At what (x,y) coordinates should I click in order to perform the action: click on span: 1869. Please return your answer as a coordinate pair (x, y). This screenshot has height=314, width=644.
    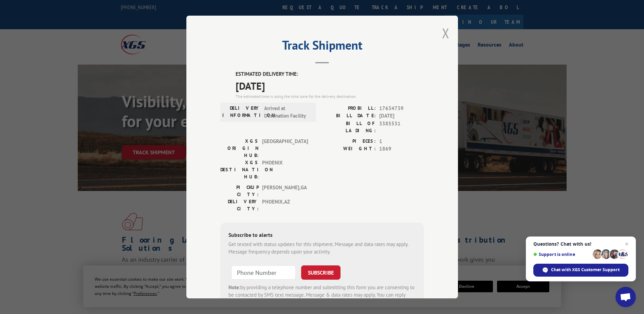
    Looking at the image, I should click on (402, 149).